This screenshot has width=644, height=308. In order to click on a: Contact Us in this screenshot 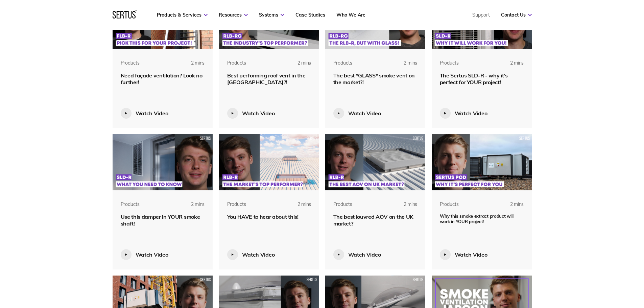, I will do `click(516, 15)`.